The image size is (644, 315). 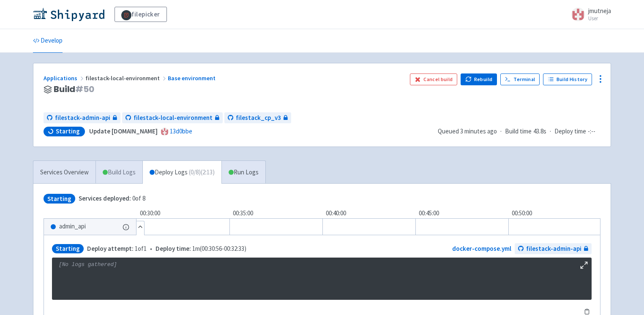 What do you see at coordinates (110, 248) in the screenshot?
I see `span: Deploy attempt:` at bounding box center [110, 248].